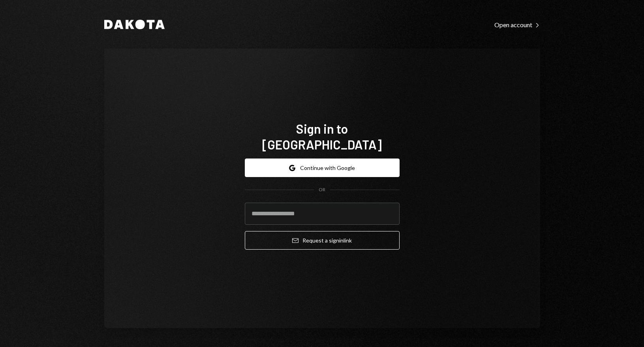 The width and height of the screenshot is (644, 347). Describe the element at coordinates (517, 25) in the screenshot. I see `div: Open account` at that location.